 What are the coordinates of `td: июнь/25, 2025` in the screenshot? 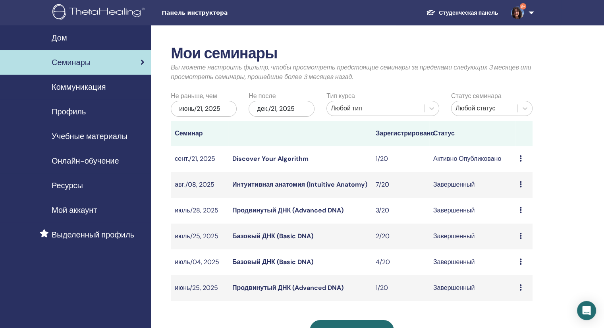 It's located at (199, 288).